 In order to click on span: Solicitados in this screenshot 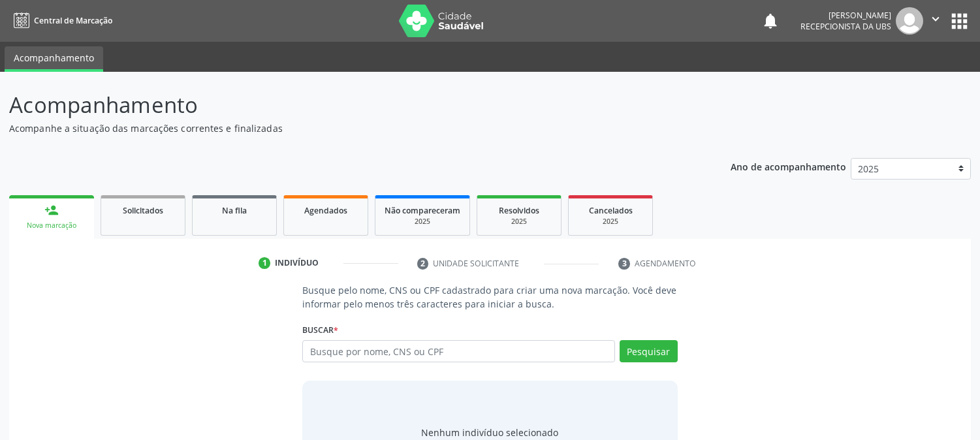, I will do `click(143, 210)`.